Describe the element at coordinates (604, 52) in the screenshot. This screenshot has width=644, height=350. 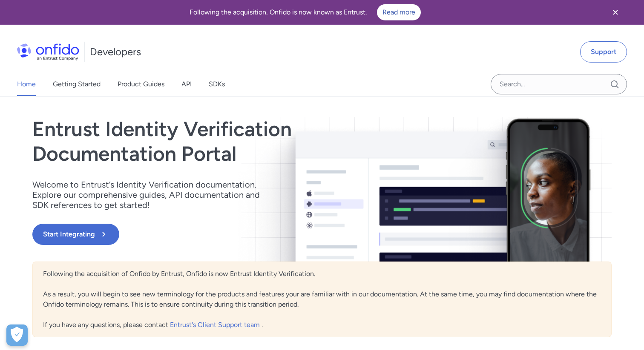
I see `a: Support` at that location.